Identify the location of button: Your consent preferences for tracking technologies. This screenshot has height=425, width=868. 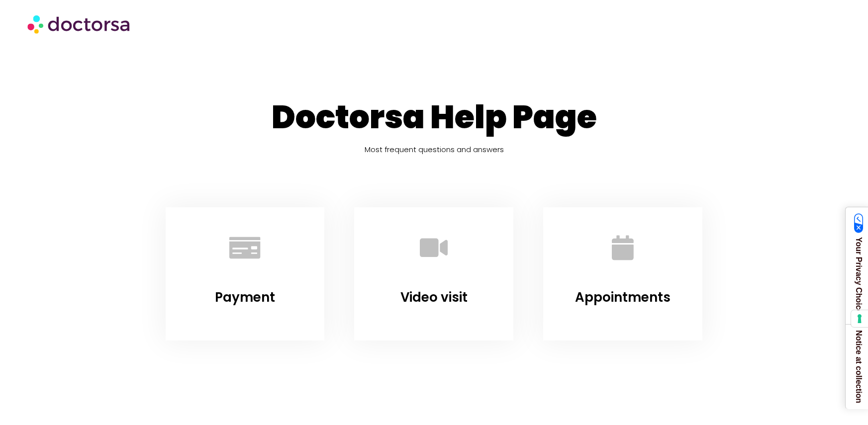
(859, 319).